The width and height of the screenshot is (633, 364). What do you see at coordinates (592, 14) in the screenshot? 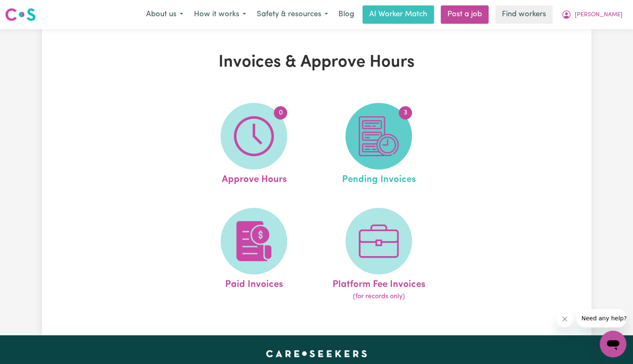
I see `button: My Account` at bounding box center [592, 14].